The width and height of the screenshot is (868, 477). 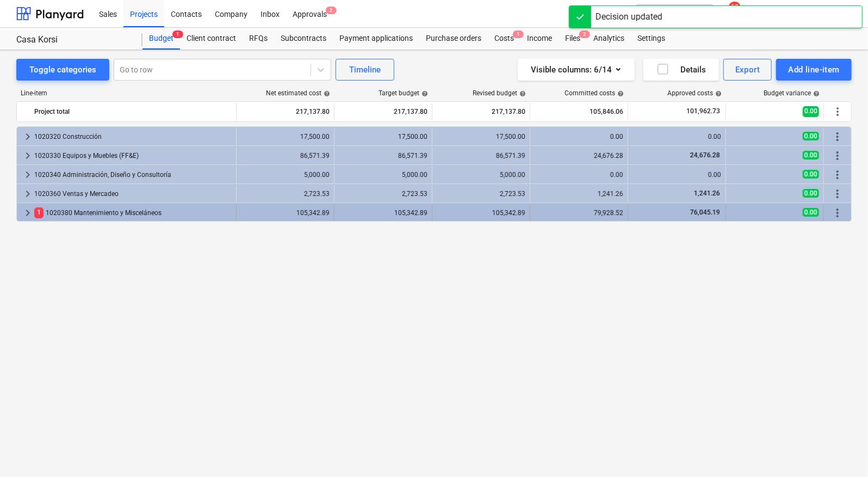 I want to click on div: Client contract, so click(x=211, y=38).